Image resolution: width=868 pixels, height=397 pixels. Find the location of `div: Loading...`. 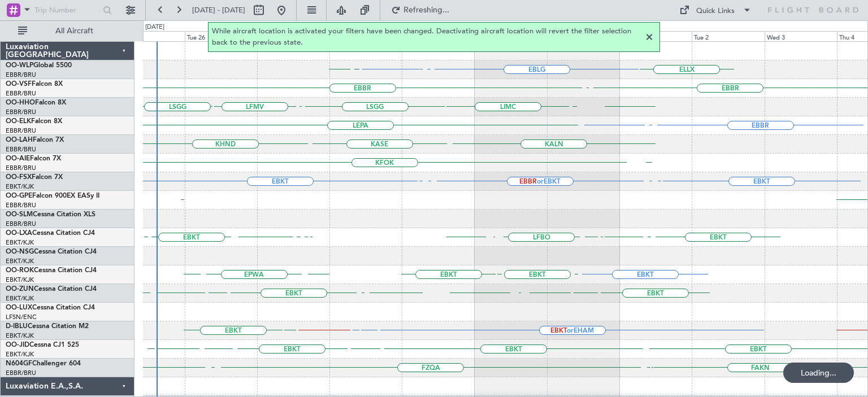

div: Loading... is located at coordinates (818, 373).